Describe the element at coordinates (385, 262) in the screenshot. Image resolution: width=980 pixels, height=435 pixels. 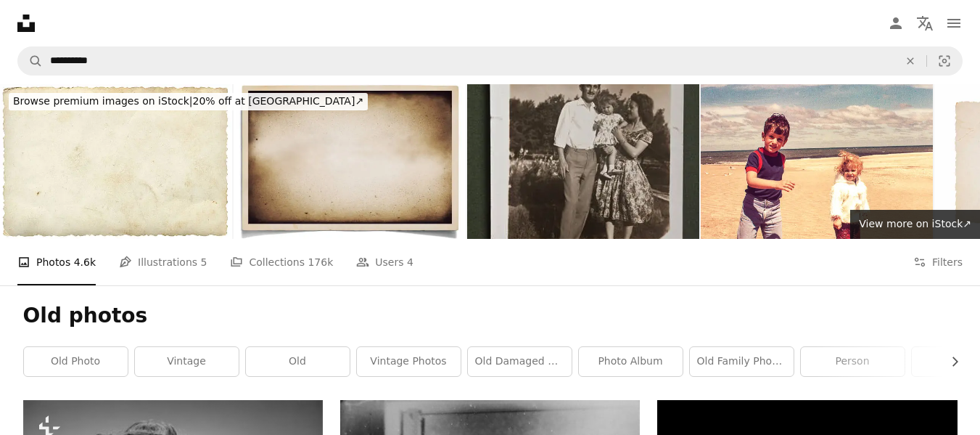
I see `a: Users 4` at that location.